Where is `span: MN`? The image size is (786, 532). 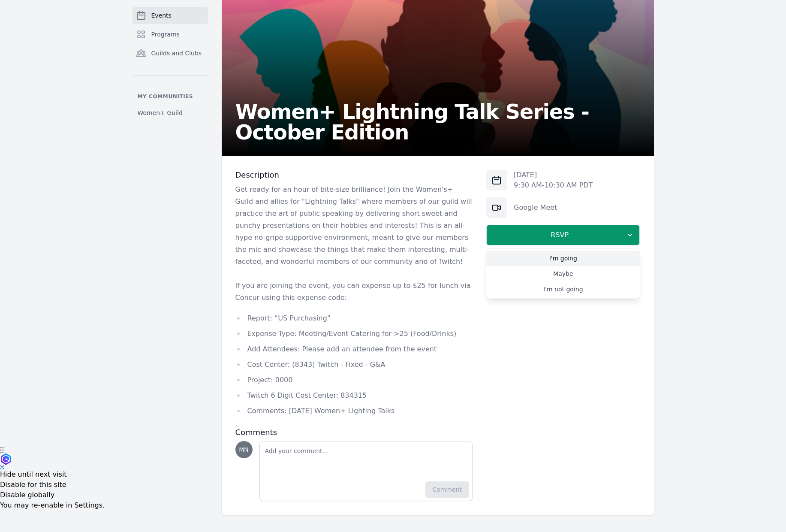 span: MN is located at coordinates (243, 450).